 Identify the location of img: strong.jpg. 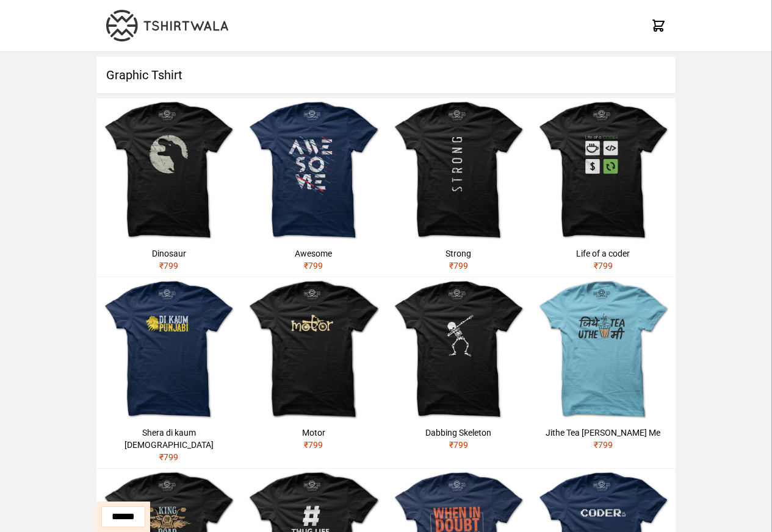
(458, 170).